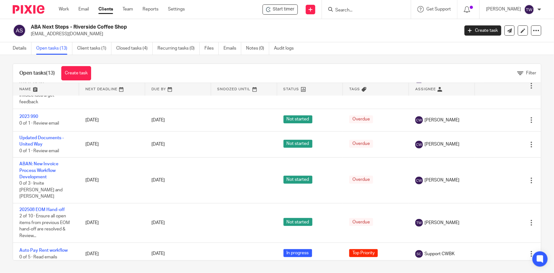 This screenshot has height=273, width=554. What do you see at coordinates (42, 141) in the screenshot?
I see `a: Updated Documents - United Way` at bounding box center [42, 141].